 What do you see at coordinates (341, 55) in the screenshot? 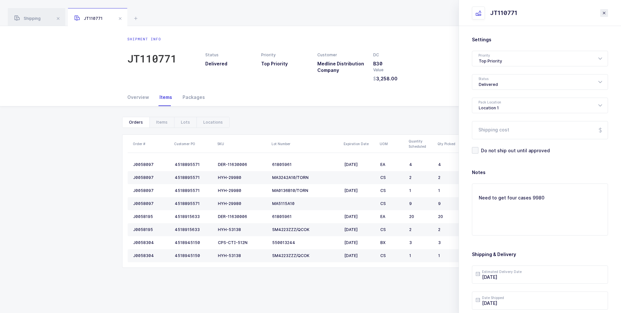
I see `div: Customer` at bounding box center [341, 55].